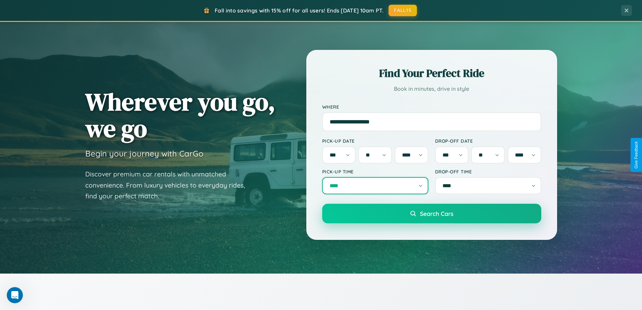 The image size is (642, 310). I want to click on label: Where, so click(432, 107).